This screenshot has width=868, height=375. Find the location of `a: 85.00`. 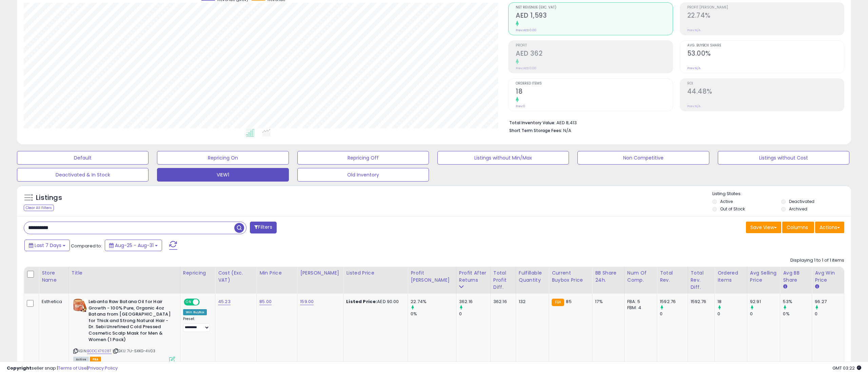

a: 85.00 is located at coordinates (265, 302).